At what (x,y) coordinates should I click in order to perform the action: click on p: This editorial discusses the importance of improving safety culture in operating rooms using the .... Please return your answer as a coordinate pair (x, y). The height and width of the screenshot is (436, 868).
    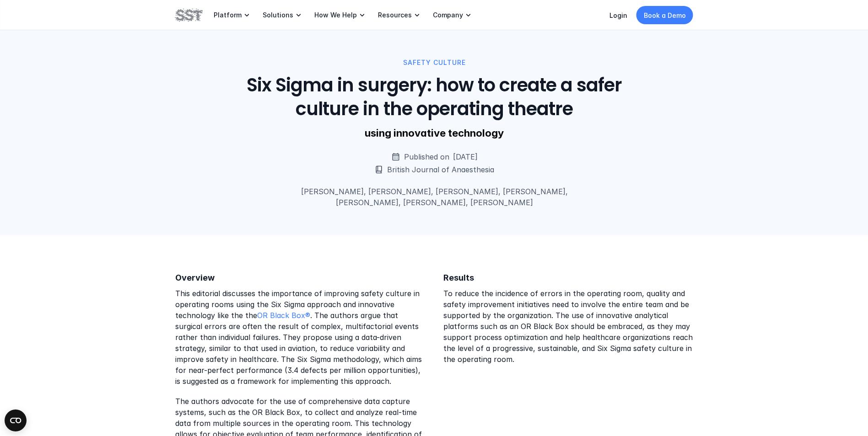
    Looking at the image, I should click on (300, 338).